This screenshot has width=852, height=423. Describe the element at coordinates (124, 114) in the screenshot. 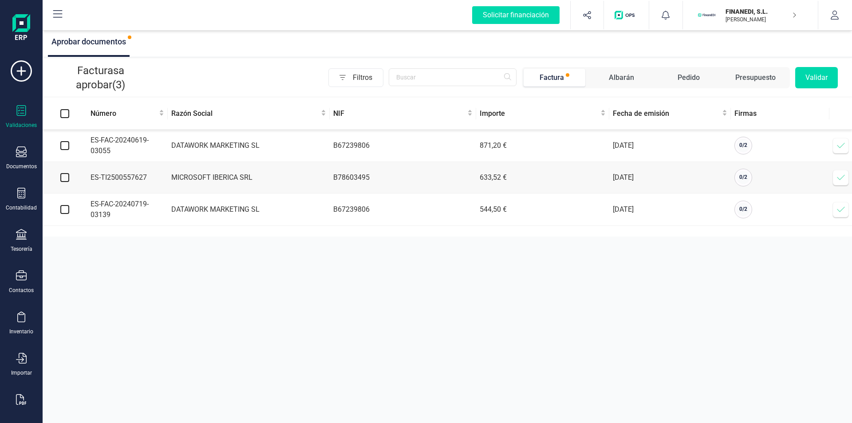

I see `span: Número` at that location.